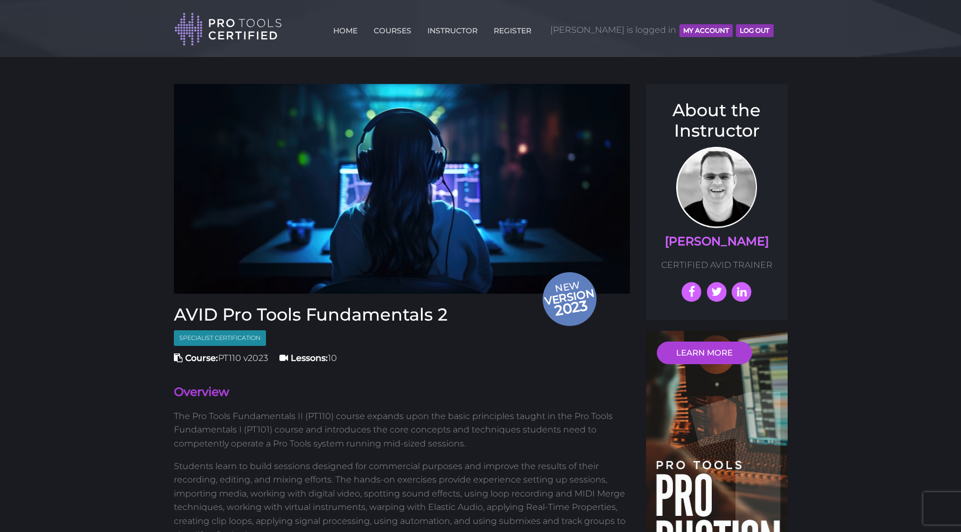 This screenshot has height=532, width=961. I want to click on button: MY ACCOUNT, so click(706, 31).